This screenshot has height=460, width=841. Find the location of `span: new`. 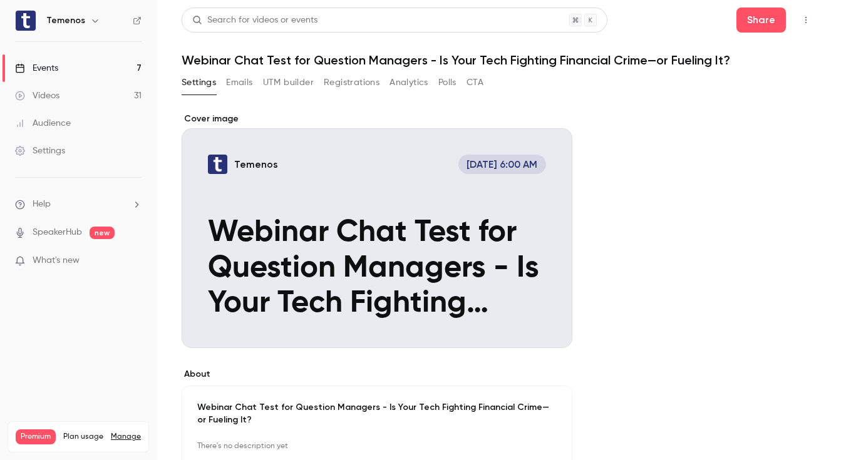

span: new is located at coordinates (102, 233).